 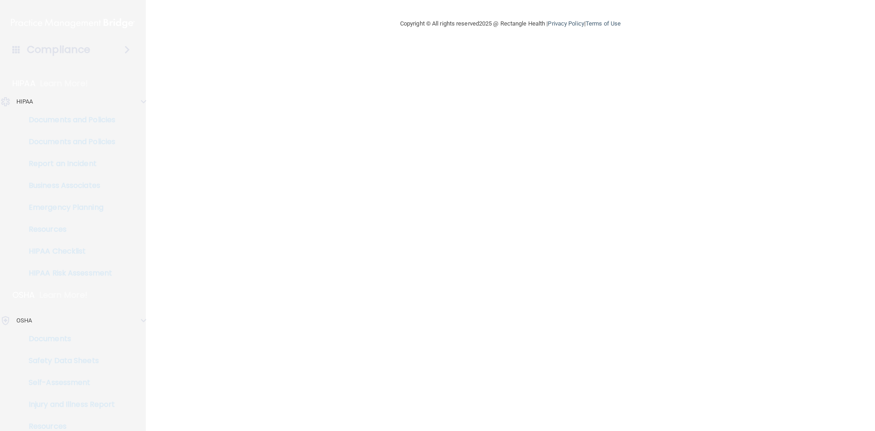 What do you see at coordinates (58, 50) in the screenshot?
I see `h4: Compliance` at bounding box center [58, 50].